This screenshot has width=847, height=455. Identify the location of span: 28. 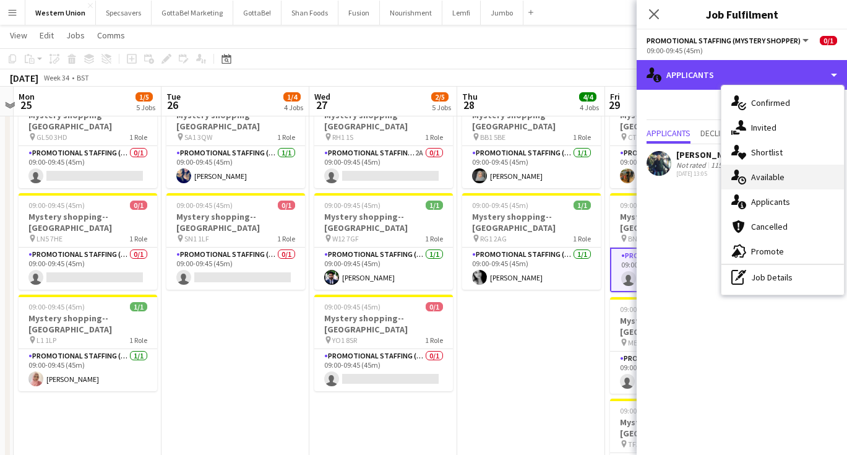
(469, 105).